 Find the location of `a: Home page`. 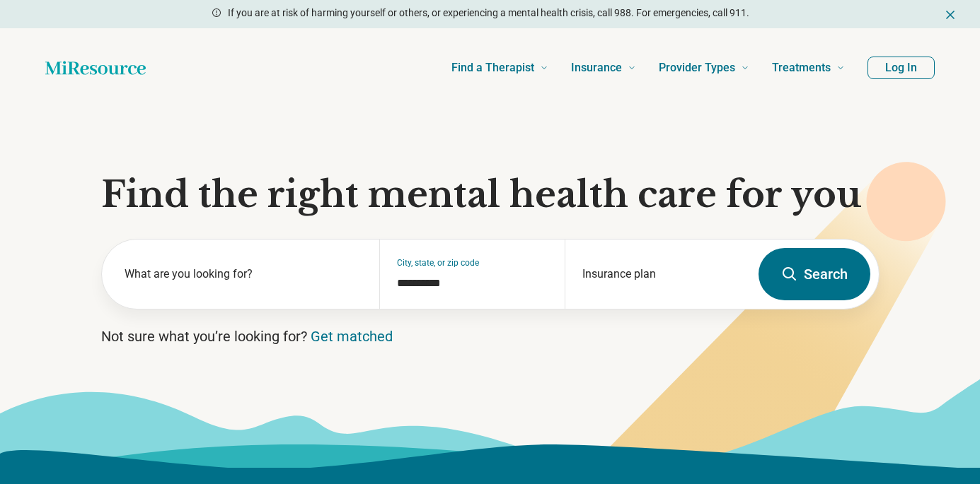

a: Home page is located at coordinates (95, 68).